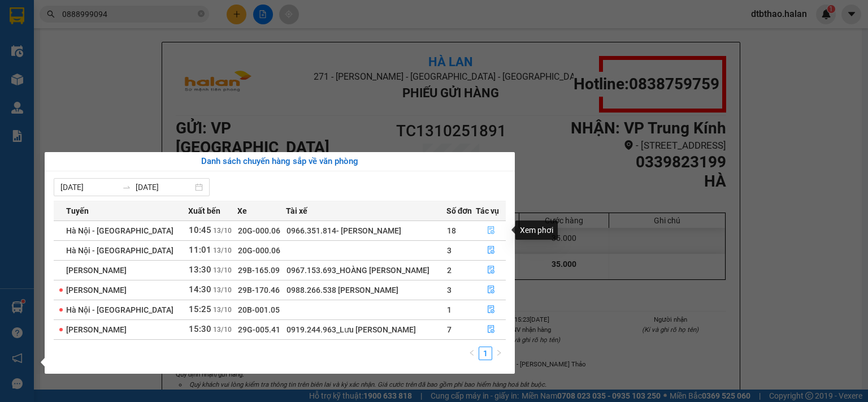 The width and height of the screenshot is (868, 402). Describe the element at coordinates (451, 230) in the screenshot. I see `span: 18` at that location.